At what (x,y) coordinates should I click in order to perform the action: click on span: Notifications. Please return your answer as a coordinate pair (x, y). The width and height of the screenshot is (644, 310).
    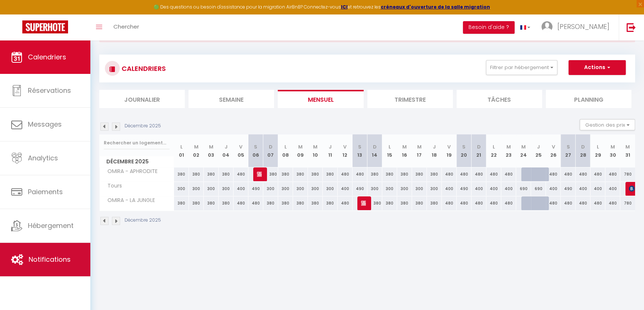
    Looking at the image, I should click on (49, 259).